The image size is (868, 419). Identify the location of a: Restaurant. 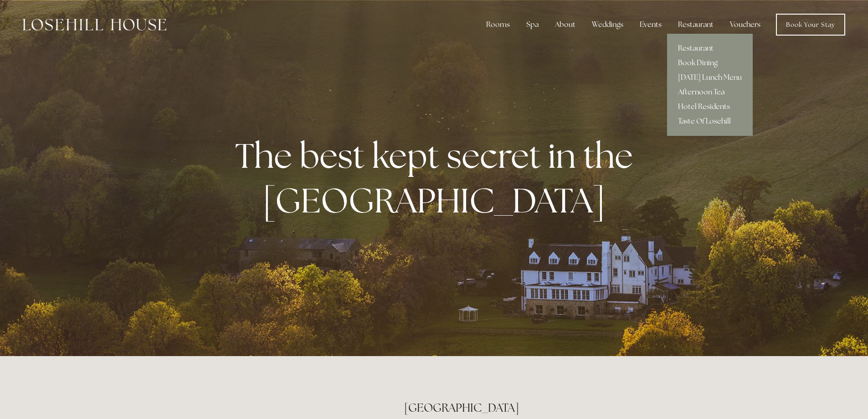
(710, 49).